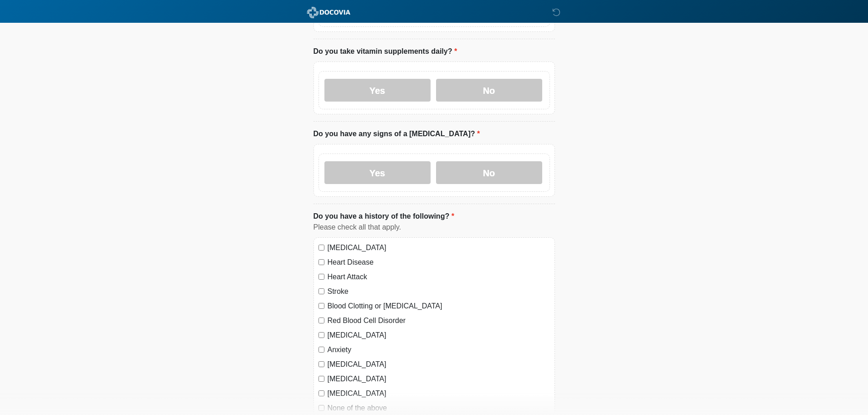 This screenshot has height=415, width=868. I want to click on label: Heart Disease, so click(439, 262).